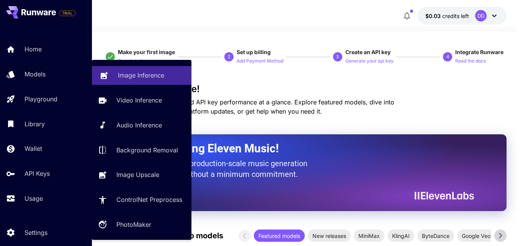  Describe the element at coordinates (37, 173) in the screenshot. I see `p: API Keys` at that location.